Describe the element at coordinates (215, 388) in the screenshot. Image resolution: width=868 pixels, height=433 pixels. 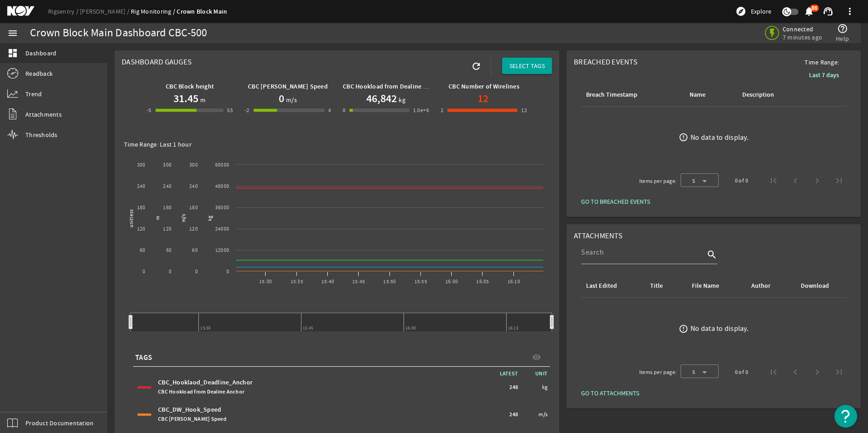
I see `div: CBC_Hooklaod_Deadline_Anchor` at that location.